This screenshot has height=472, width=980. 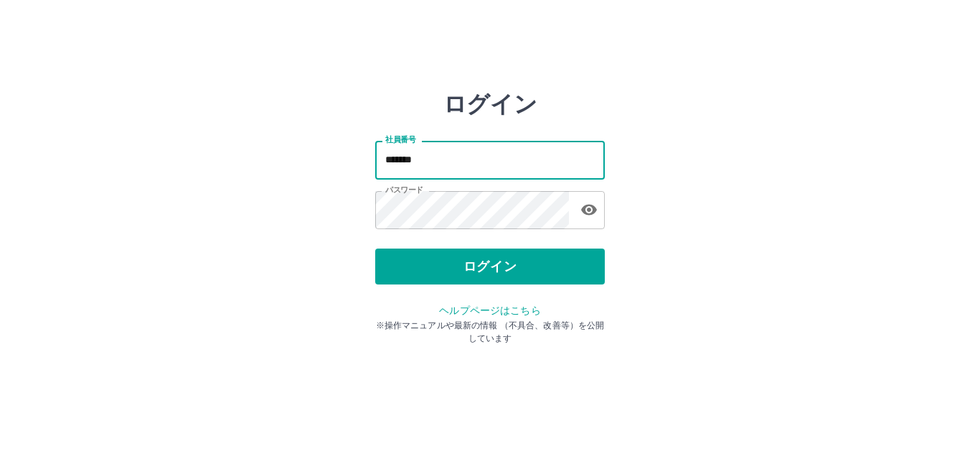 What do you see at coordinates (490, 311) in the screenshot?
I see `a: ヘルプページはこちら` at bounding box center [490, 311].